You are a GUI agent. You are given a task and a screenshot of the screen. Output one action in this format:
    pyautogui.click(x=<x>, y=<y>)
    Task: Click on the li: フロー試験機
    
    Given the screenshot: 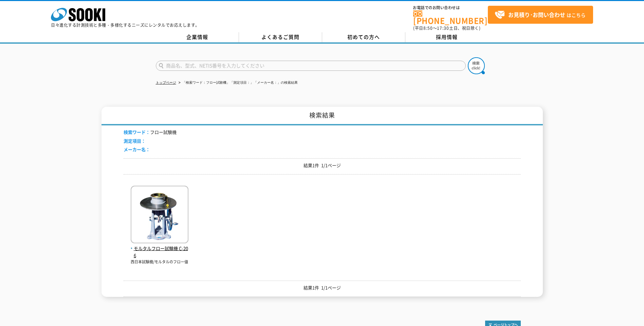 What is the action you would take?
    pyautogui.click(x=150, y=132)
    